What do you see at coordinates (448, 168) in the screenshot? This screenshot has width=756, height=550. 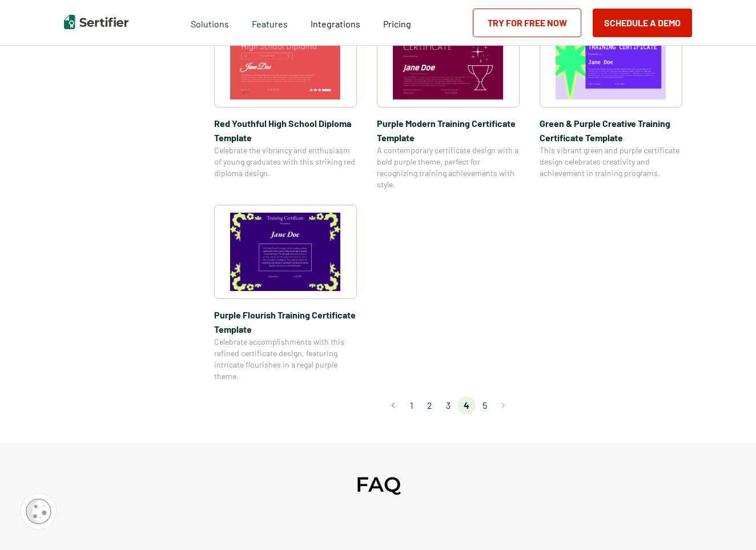 I see `span: A contemporary certificate design with a bold purple theme, perfect for recognizing training achi...` at bounding box center [448, 168].